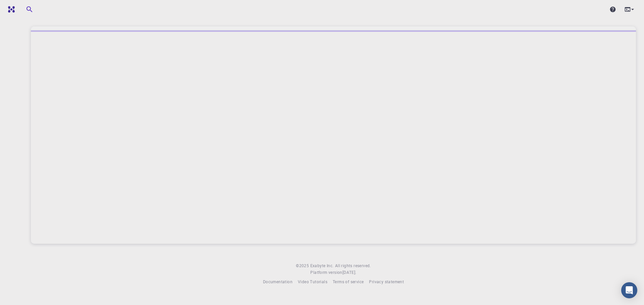 Image resolution: width=644 pixels, height=305 pixels. Describe the element at coordinates (278, 282) in the screenshot. I see `span: Documentation` at that location.